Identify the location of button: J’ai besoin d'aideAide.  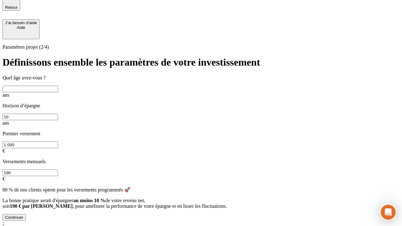
(21, 29).